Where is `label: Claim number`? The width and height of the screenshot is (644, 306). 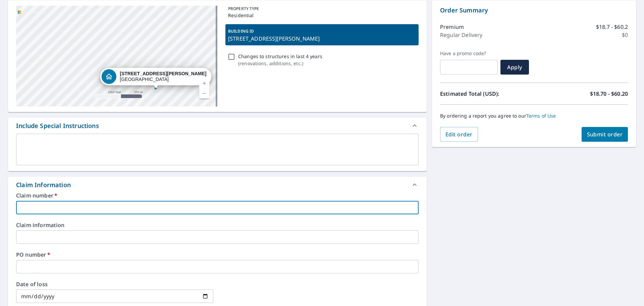 label: Claim number is located at coordinates (217, 196).